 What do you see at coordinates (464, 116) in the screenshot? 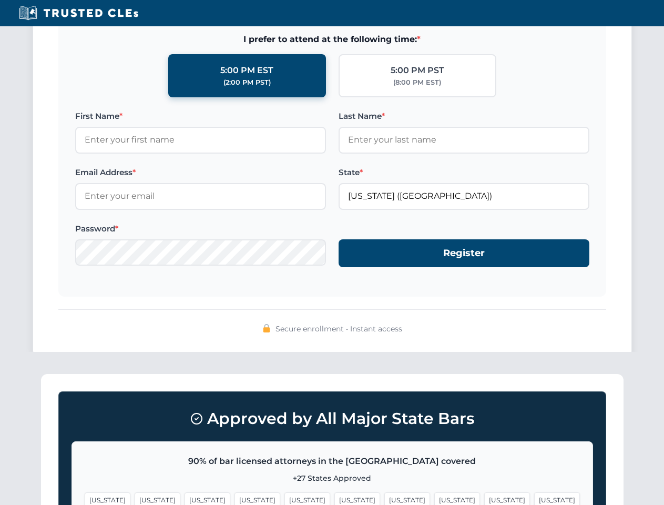
I see `label: Last Name` at bounding box center [464, 116].